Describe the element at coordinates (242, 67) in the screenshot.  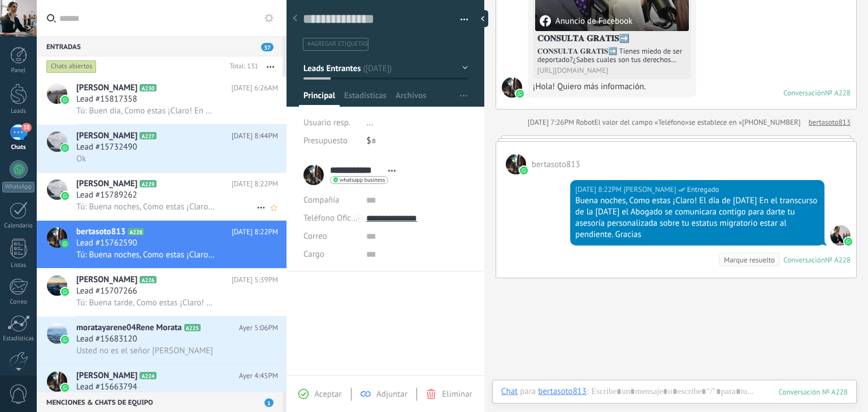
I see `div: Total: 131` at that location.